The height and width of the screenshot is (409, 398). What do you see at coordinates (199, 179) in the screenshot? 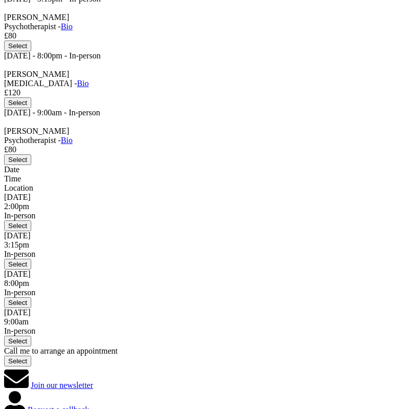
I see `div: Time` at bounding box center [199, 179].